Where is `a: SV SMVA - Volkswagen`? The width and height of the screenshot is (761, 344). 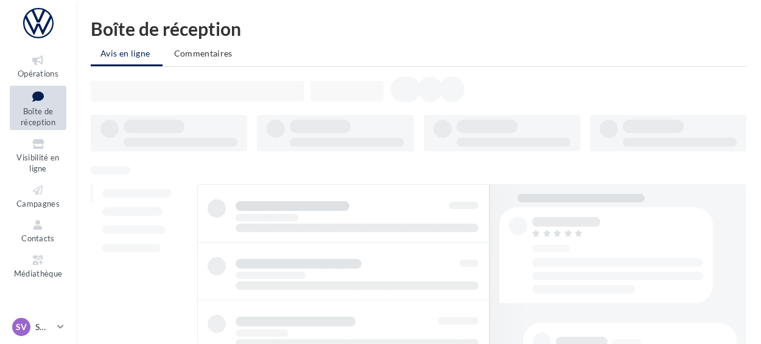 a: SV SMVA - Volkswagen is located at coordinates (38, 327).